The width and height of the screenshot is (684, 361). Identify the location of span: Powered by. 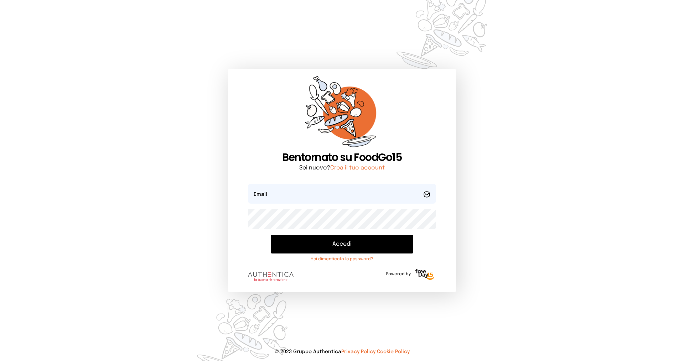
(398, 274).